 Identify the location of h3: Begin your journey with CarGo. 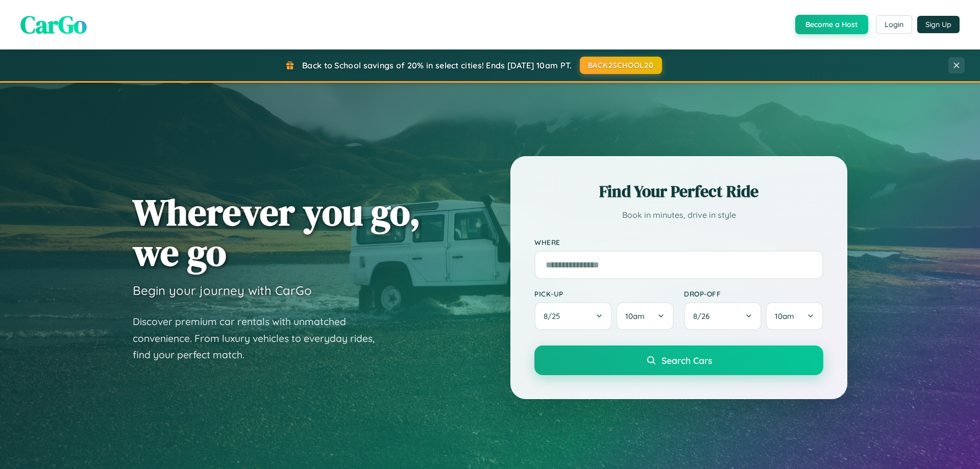
(222, 290).